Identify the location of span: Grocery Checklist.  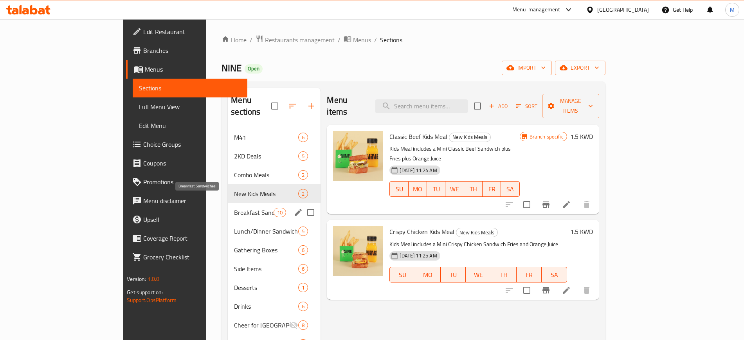
(192, 257).